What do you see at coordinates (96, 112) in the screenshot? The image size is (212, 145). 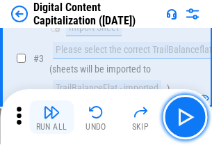 I see `img: Undo` at bounding box center [96, 112].